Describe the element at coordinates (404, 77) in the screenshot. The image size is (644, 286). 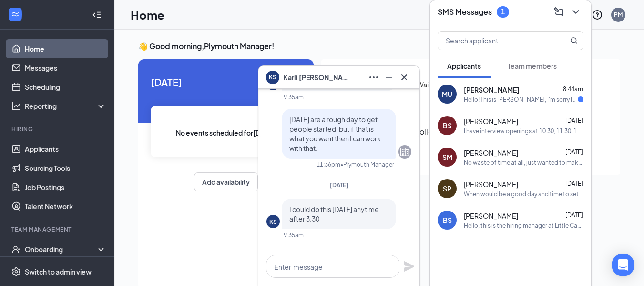
I see `svg: Cross` at that location.